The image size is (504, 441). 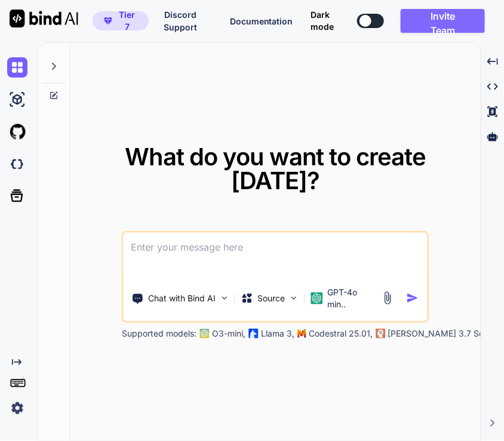 What do you see at coordinates (17, 67) in the screenshot?
I see `img: chat` at bounding box center [17, 67].